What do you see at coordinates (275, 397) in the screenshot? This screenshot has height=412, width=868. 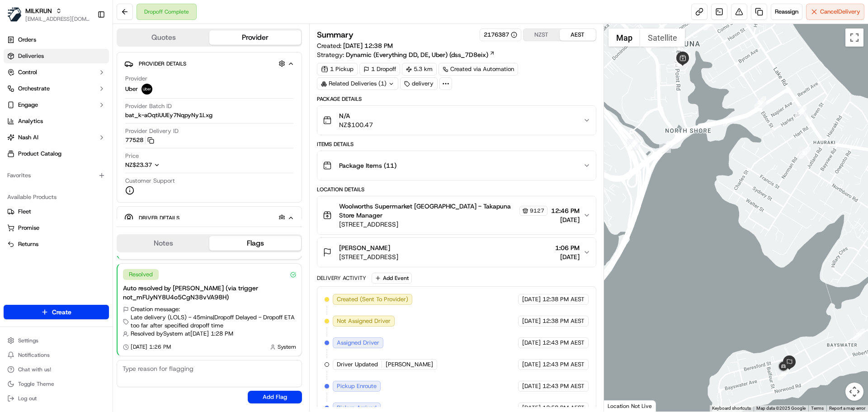 I see `button: Add Flag` at bounding box center [275, 397].